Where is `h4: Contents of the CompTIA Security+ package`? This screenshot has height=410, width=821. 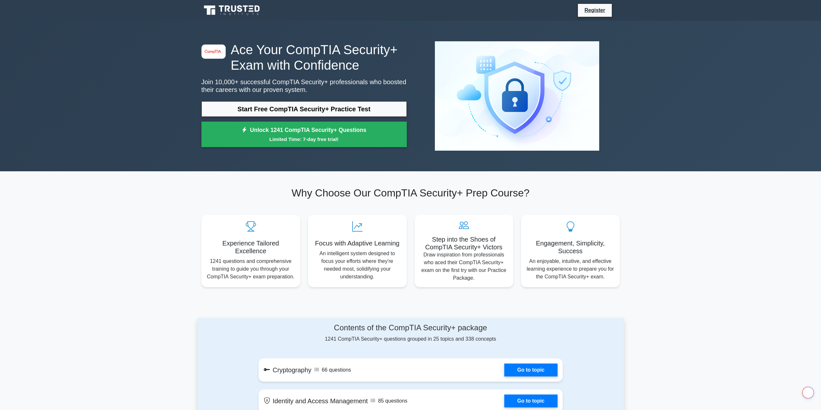 h4: Contents of the CompTIA Security+ package is located at coordinates (411, 328).